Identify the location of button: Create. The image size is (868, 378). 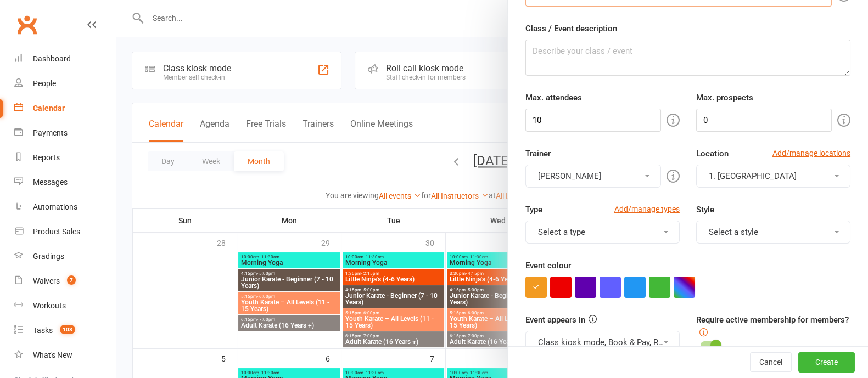
(826, 363).